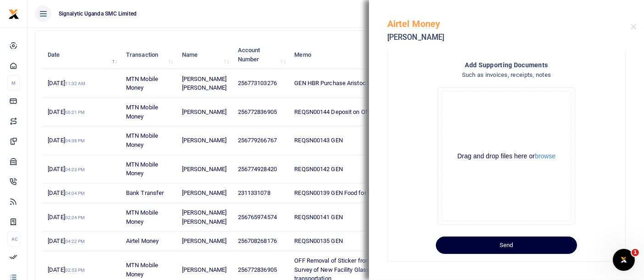  What do you see at coordinates (257, 217) in the screenshot?
I see `span: 256765974574` at bounding box center [257, 217].